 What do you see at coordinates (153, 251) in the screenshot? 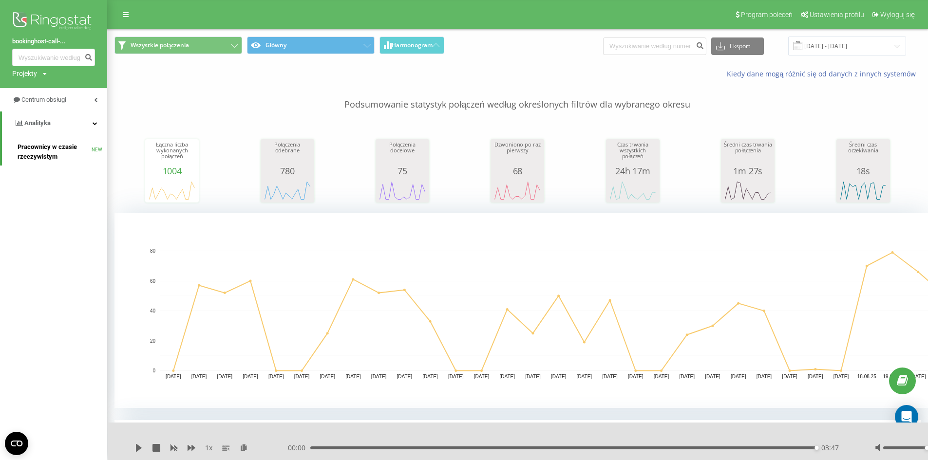
I see `text: 80` at bounding box center [153, 251].